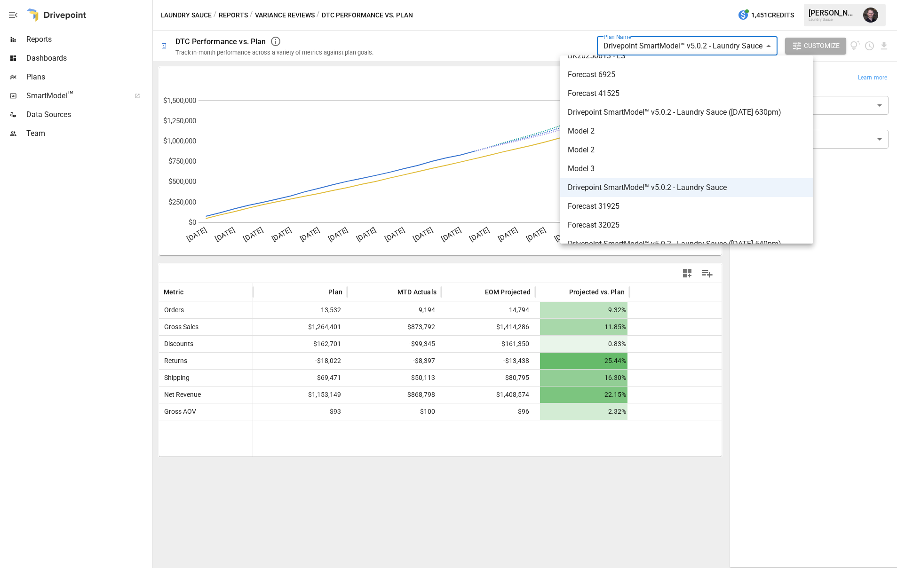  Describe the element at coordinates (687, 94) in the screenshot. I see `span: Forecast 41525` at that location.